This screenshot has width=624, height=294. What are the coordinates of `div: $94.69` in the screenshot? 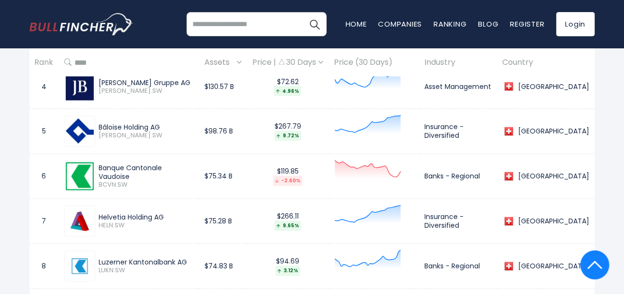 It's located at (288, 266).